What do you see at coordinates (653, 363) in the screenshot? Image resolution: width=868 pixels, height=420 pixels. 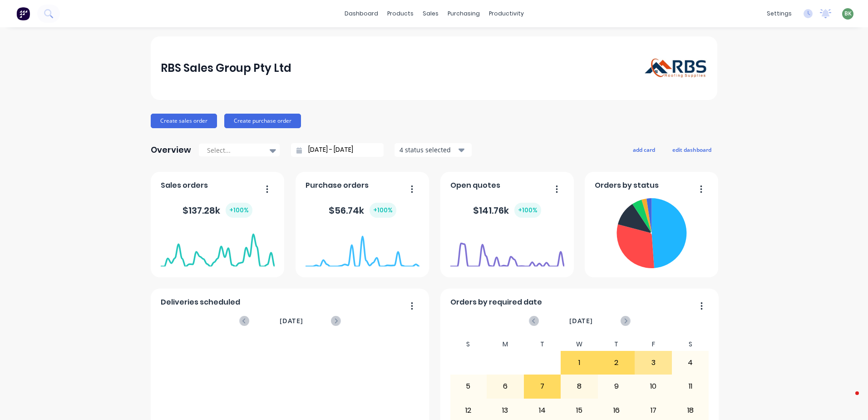 I see `div: 3` at bounding box center [653, 363].